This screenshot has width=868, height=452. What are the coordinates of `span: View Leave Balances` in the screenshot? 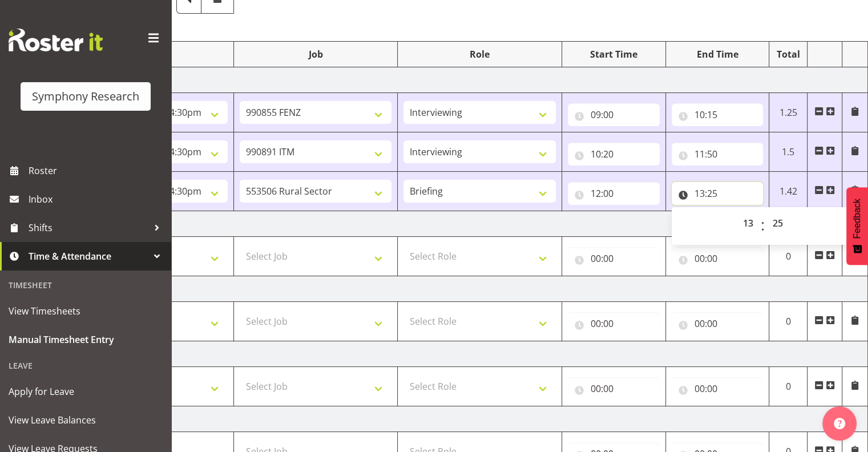 It's located at (85, 420).